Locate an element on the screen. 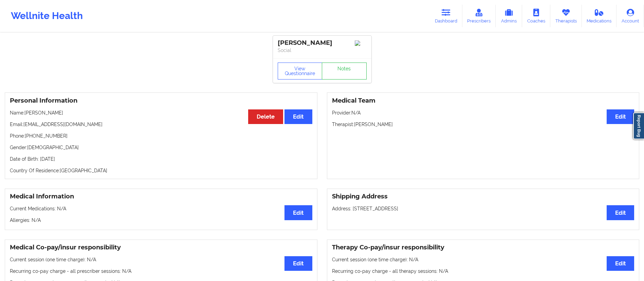  a: Account is located at coordinates (630, 16).